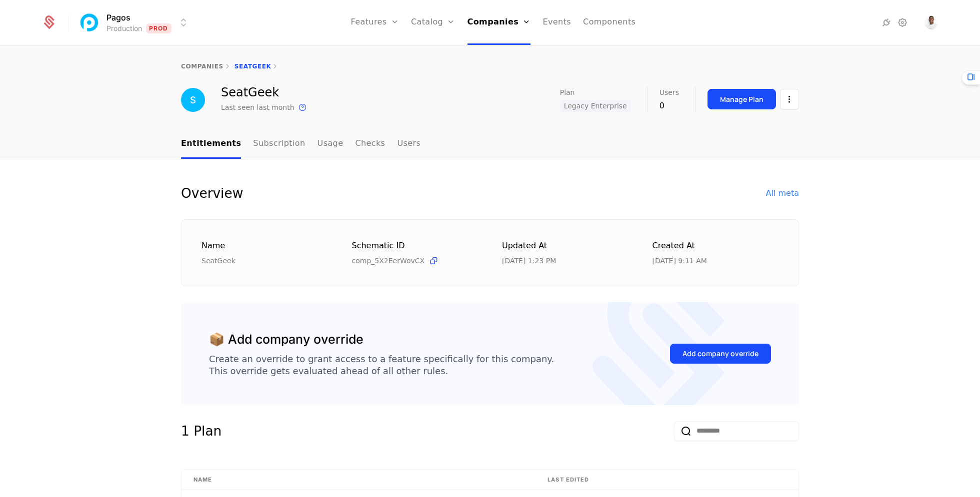 This screenshot has width=980, height=497. What do you see at coordinates (595, 106) in the screenshot?
I see `span: Legacy Enterprise` at bounding box center [595, 106].